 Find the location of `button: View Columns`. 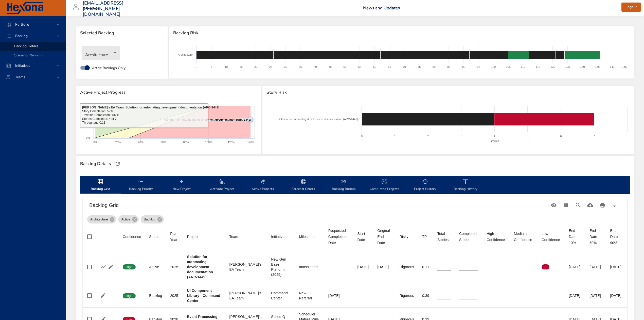

button: View Columns is located at coordinates (566, 205).